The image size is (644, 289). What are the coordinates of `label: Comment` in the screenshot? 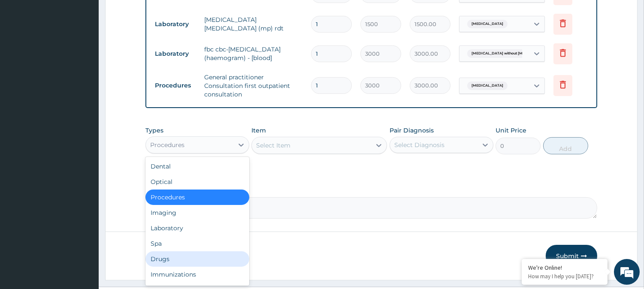 It's located at (371, 189).